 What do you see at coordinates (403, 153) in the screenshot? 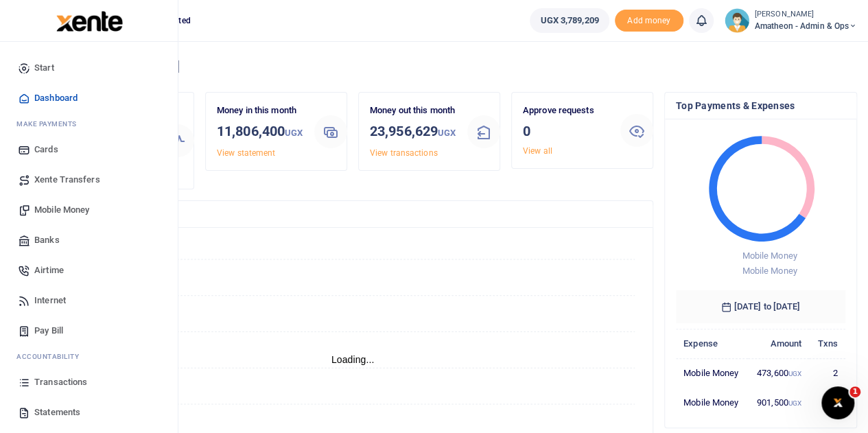
I see `a: View transactions` at bounding box center [403, 153].